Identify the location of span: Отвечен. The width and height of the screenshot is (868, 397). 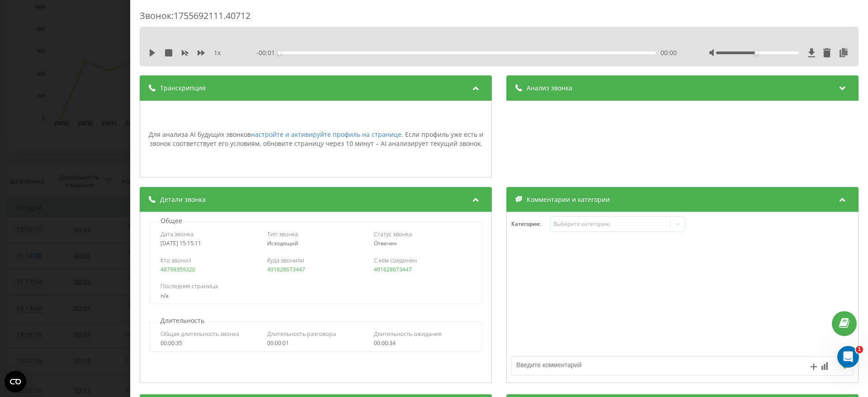
(385, 243).